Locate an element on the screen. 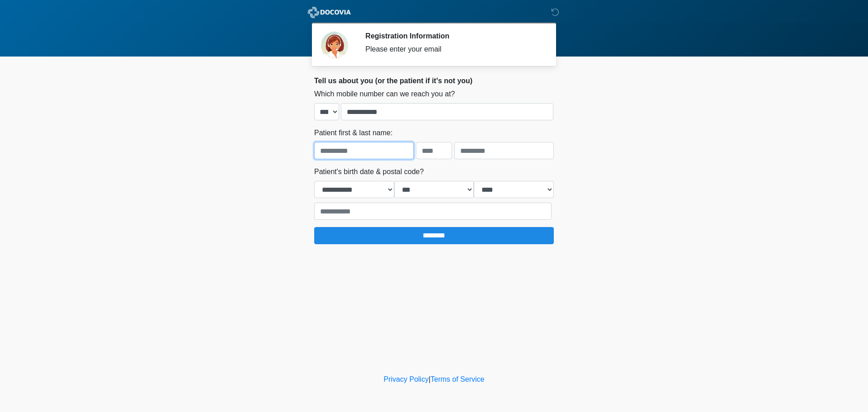  a: Terms of Service is located at coordinates (457, 379).